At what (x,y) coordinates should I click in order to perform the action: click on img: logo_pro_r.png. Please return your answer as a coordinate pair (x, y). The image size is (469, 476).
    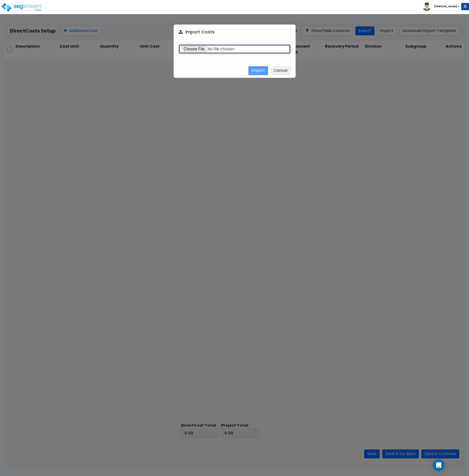
    Looking at the image, I should click on (22, 8).